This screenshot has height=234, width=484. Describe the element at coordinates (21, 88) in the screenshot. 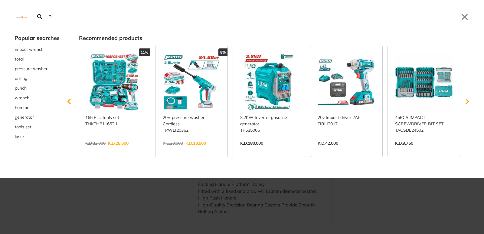

I see `span: punch` at that location.